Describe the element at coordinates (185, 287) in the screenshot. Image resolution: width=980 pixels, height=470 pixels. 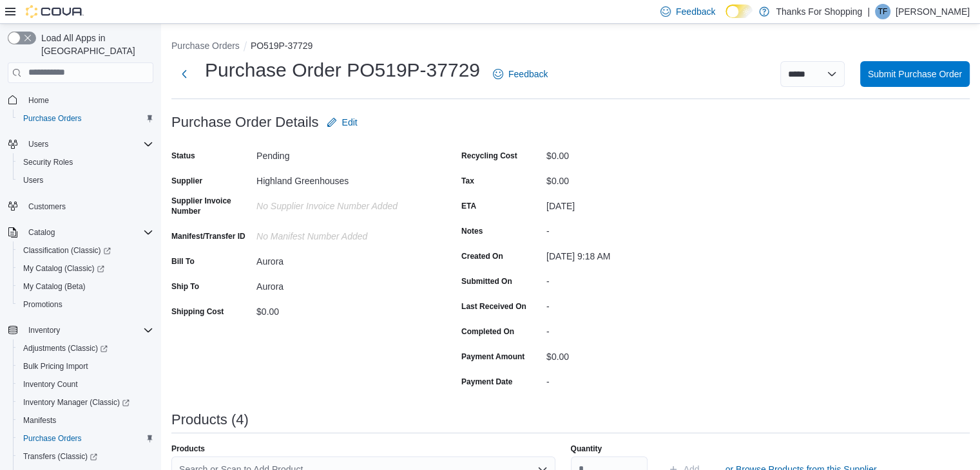
I see `label: Ship To` at that location.